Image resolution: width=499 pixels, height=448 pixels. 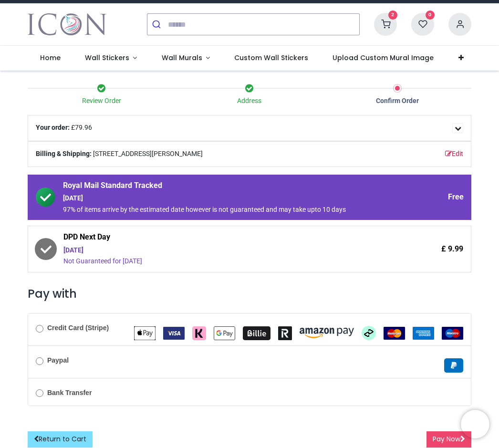 I want to click on span: Home, so click(x=50, y=58).